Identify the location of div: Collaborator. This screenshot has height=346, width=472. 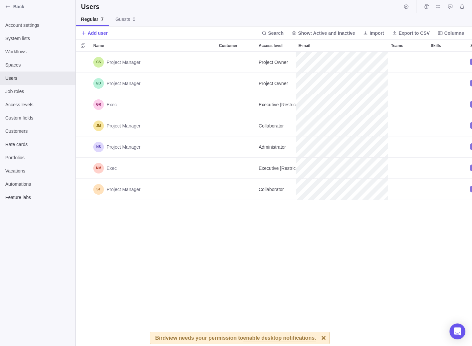
(276, 189).